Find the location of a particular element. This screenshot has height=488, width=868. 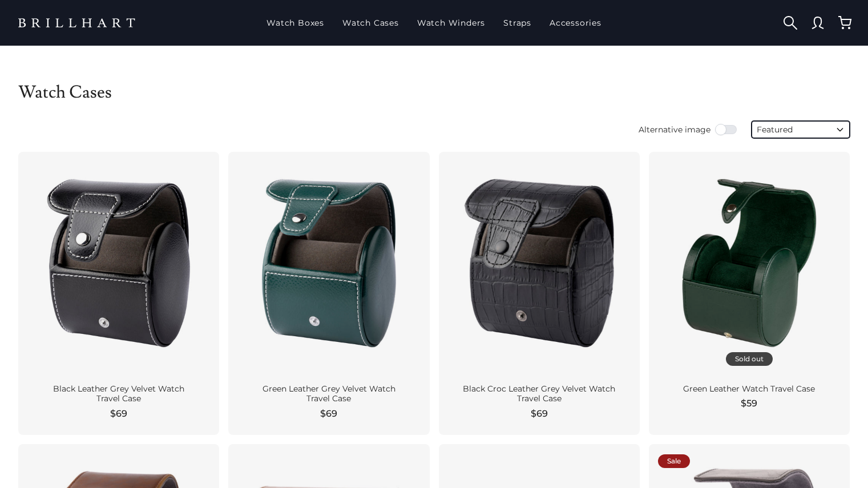

input: Use setting is located at coordinates (726, 130).